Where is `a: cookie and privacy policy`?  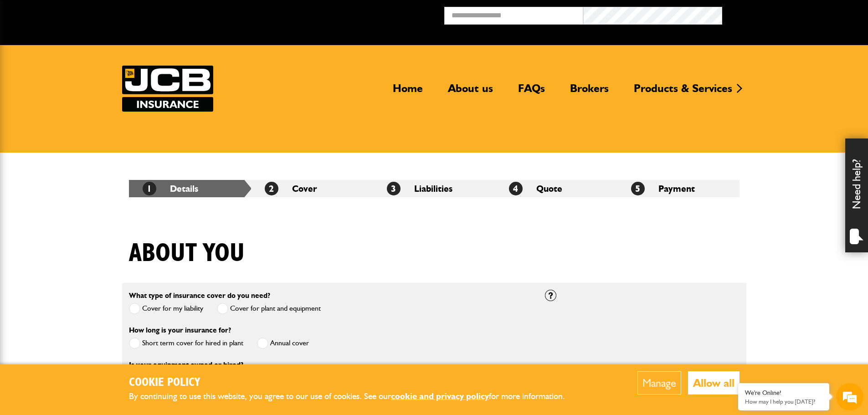
a: cookie and privacy policy is located at coordinates (440, 396).